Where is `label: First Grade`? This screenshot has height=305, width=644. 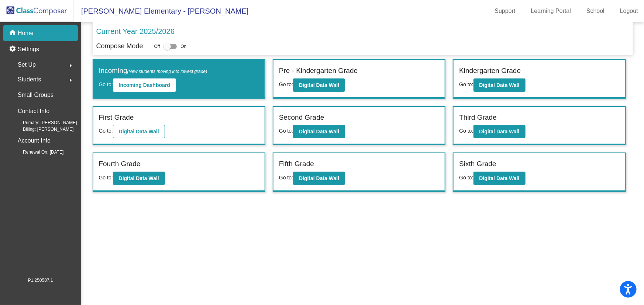
label: First Grade is located at coordinates (116, 118).